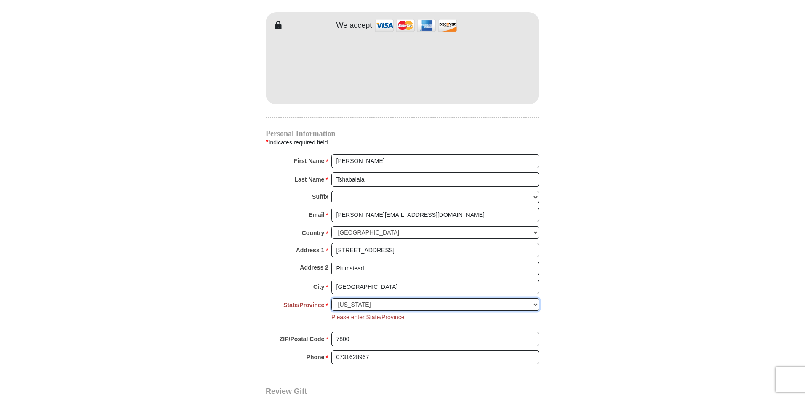  I want to click on strong: Email, so click(316, 215).